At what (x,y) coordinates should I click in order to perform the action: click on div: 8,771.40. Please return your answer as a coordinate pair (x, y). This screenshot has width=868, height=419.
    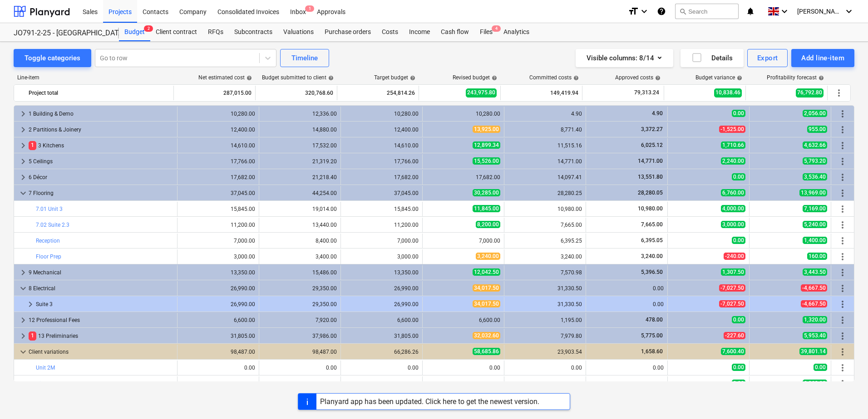
    Looking at the image, I should click on (545, 130).